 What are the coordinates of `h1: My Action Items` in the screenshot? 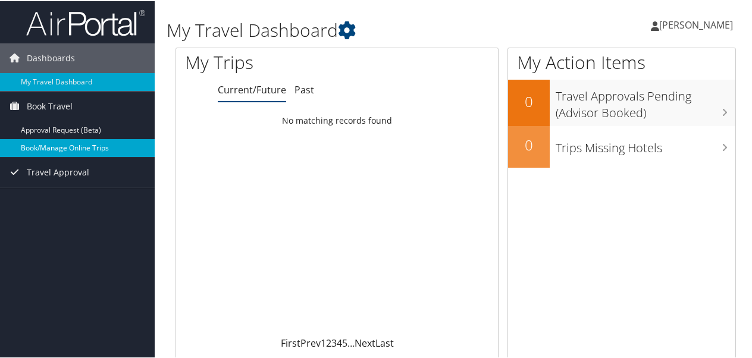 It's located at (622, 61).